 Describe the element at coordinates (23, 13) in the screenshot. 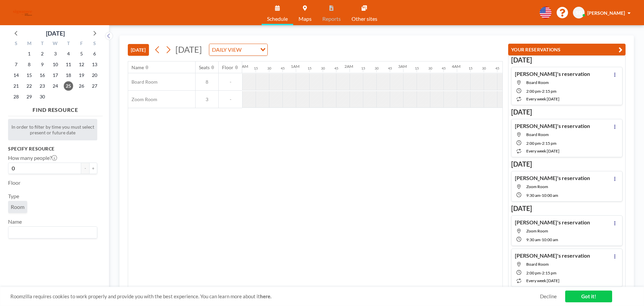

I see `img: organization-logo` at that location.